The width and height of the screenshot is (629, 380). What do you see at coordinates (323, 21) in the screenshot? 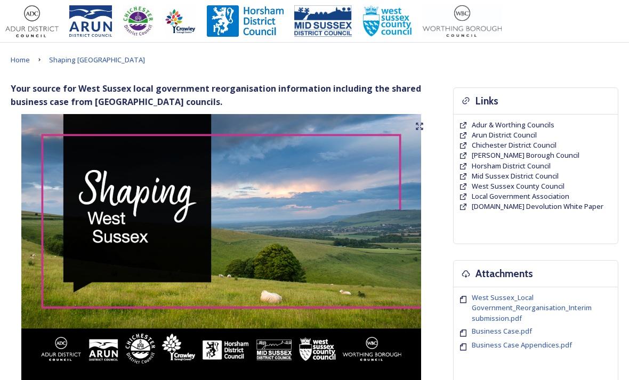
I see `img: 150ppimsdc%20logo%20blue.png` at bounding box center [323, 21].